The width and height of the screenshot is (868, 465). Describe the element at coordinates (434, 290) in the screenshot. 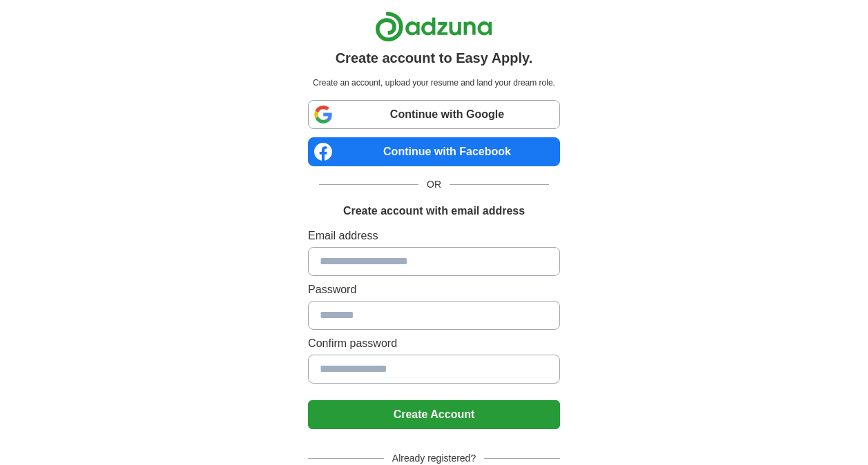

I see `label: Password` at that location.